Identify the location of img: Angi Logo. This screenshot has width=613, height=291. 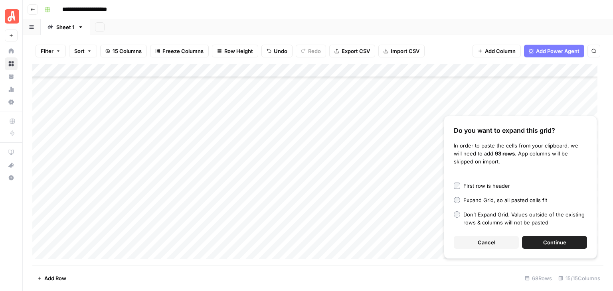
(12, 16).